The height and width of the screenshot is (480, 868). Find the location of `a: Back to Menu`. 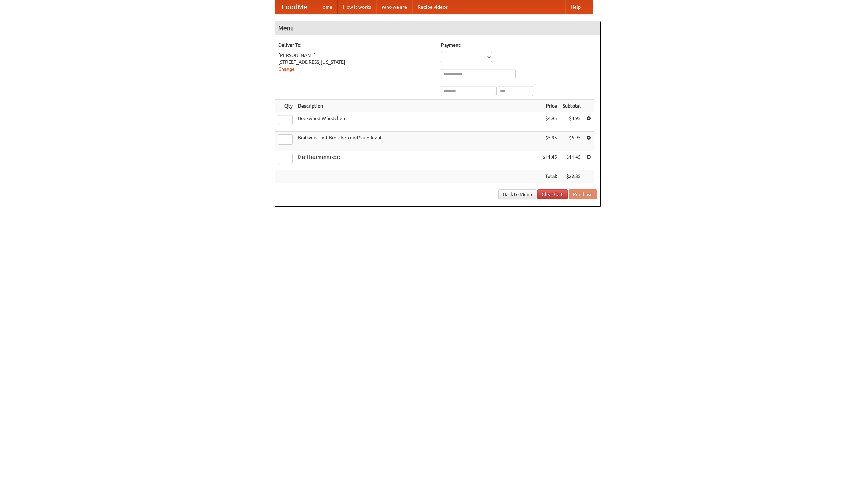

a: Back to Menu is located at coordinates (517, 194).